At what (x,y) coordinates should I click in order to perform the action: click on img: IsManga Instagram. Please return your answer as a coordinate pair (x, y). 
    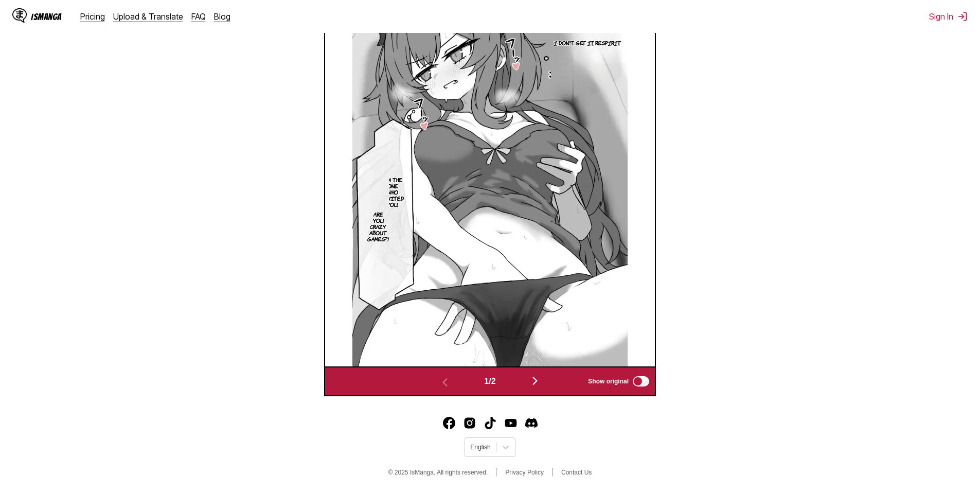
    Looking at the image, I should click on (470, 423).